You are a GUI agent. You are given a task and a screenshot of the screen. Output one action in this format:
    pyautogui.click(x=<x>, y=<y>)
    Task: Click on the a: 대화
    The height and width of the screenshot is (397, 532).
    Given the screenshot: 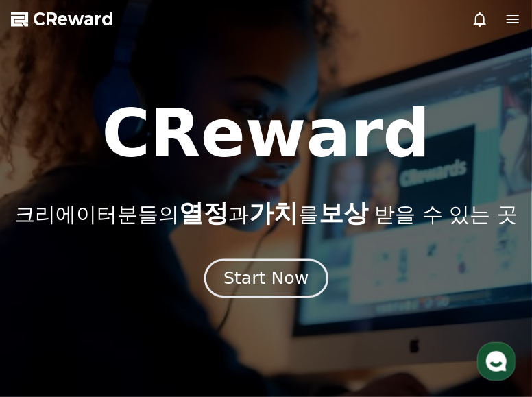 What is the action you would take?
    pyautogui.click(x=134, y=300)
    